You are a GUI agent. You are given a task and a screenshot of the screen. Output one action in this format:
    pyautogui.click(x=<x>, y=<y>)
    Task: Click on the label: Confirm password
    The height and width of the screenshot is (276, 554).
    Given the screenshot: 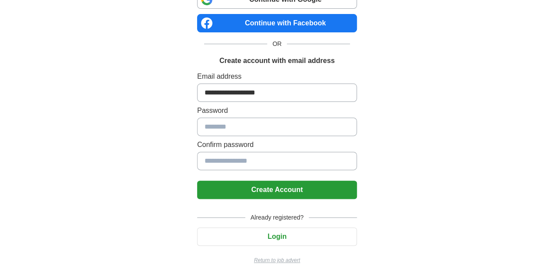 What is the action you would take?
    pyautogui.click(x=277, y=145)
    